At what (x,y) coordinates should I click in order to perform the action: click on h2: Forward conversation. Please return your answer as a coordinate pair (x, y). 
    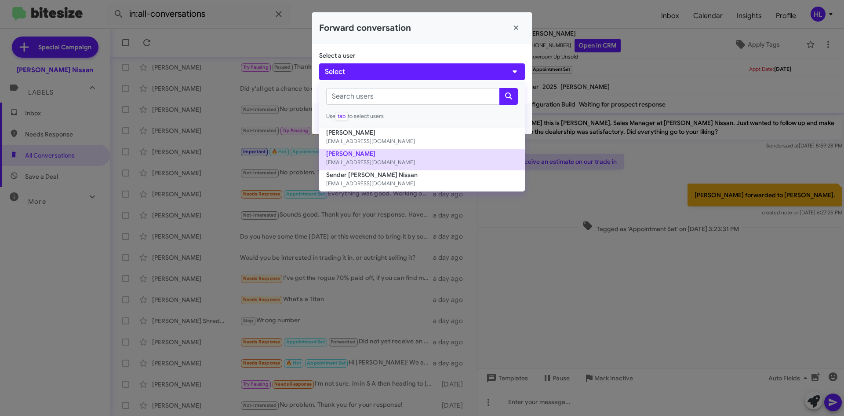
    Looking at the image, I should click on (365, 28).